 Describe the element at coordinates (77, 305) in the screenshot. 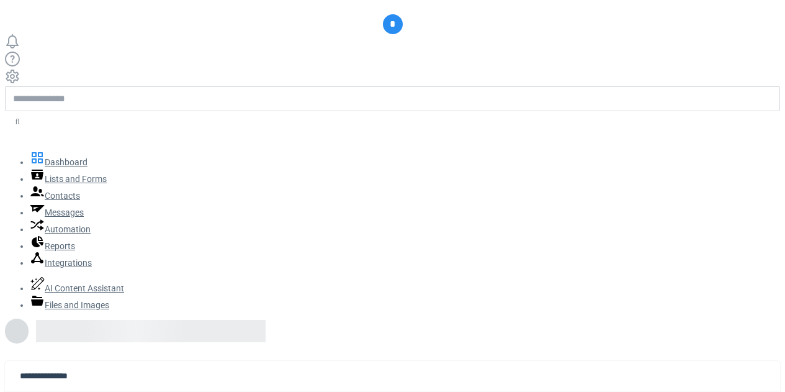

I see `span: Files and Images` at that location.